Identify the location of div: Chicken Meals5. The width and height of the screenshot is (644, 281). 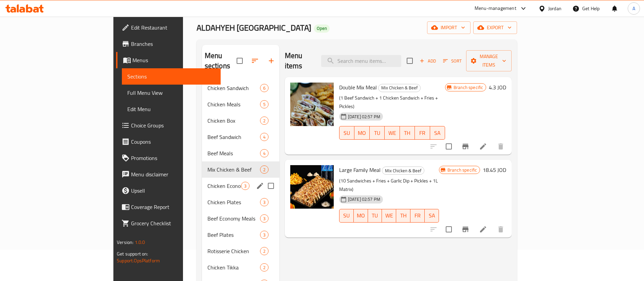
(241, 104).